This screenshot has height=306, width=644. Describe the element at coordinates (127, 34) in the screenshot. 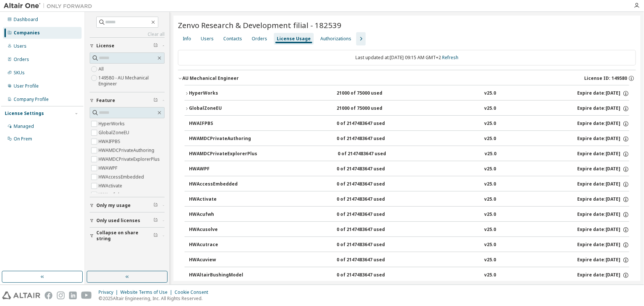

I see `a: Clear all` at that location.